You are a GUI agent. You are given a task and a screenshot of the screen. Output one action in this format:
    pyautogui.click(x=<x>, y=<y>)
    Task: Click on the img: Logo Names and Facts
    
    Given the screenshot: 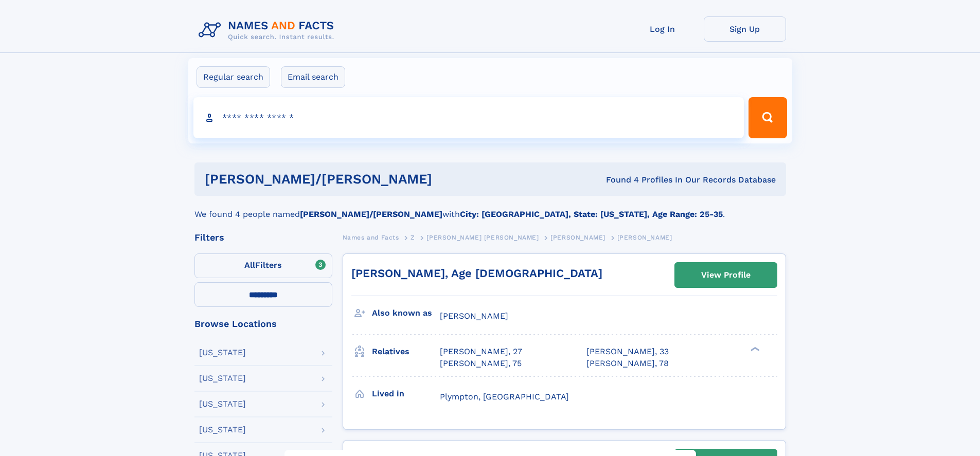 What is the action you would take?
    pyautogui.click(x=269, y=30)
    